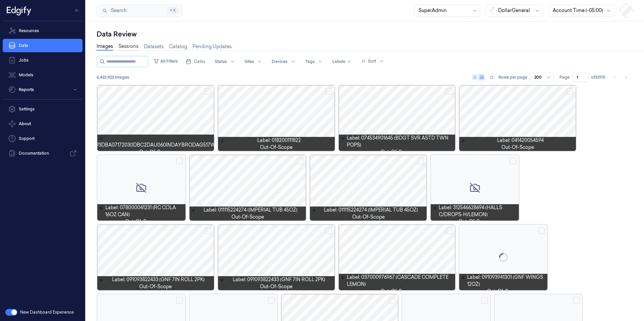  What do you see at coordinates (43, 139) in the screenshot?
I see `a: Support` at bounding box center [43, 139].